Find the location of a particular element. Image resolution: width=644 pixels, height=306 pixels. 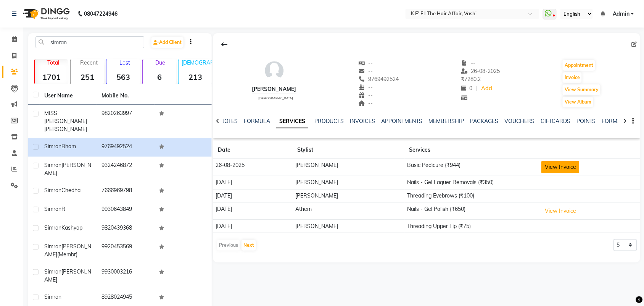

span: 0 is located at coordinates (467, 88).